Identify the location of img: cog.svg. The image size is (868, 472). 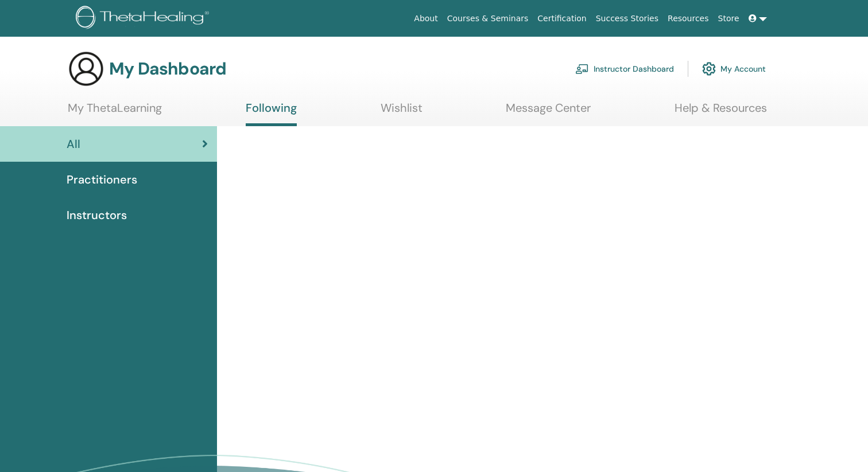
(710, 69).